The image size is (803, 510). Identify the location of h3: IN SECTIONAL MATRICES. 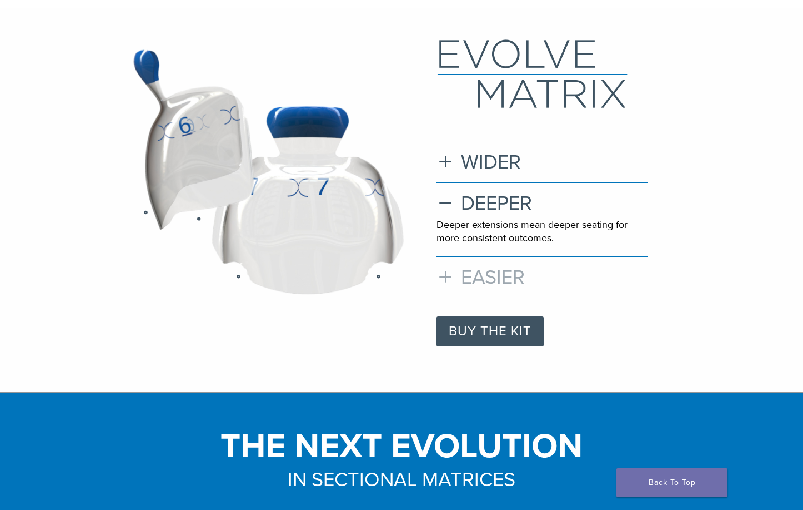
(402, 480).